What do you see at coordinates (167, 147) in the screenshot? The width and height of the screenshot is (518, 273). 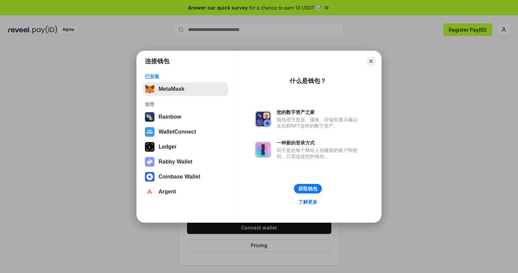 I see `div: Ledger` at bounding box center [167, 147].